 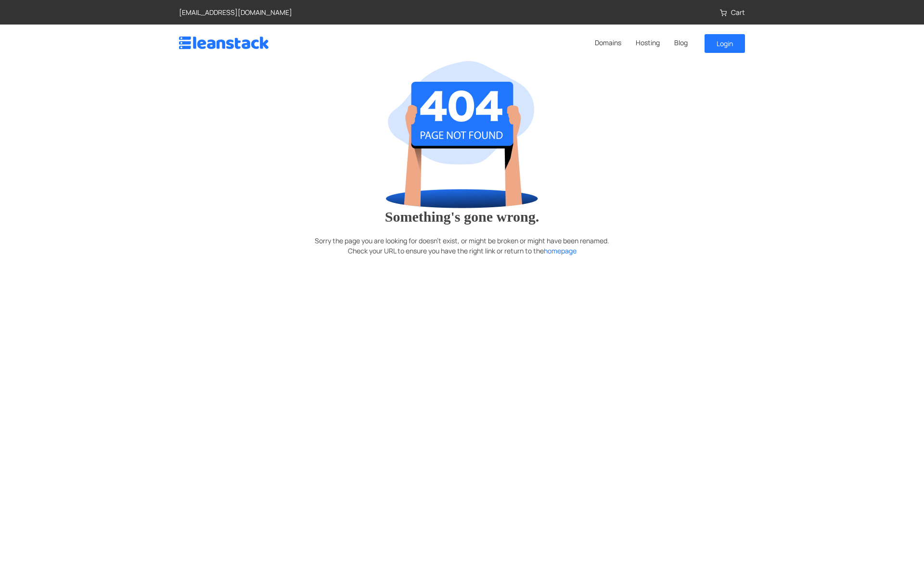 What do you see at coordinates (732, 12) in the screenshot?
I see `a: Cart` at bounding box center [732, 12].